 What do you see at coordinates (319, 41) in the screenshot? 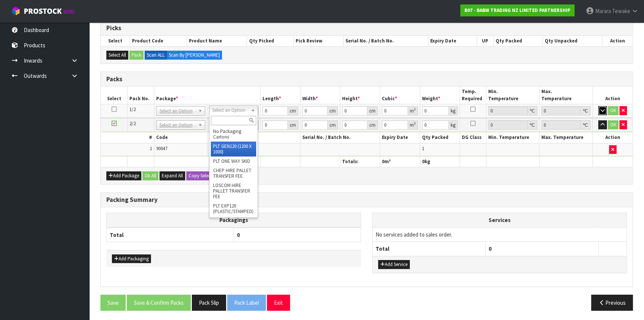
I see `th: Pick Review` at bounding box center [319, 41].